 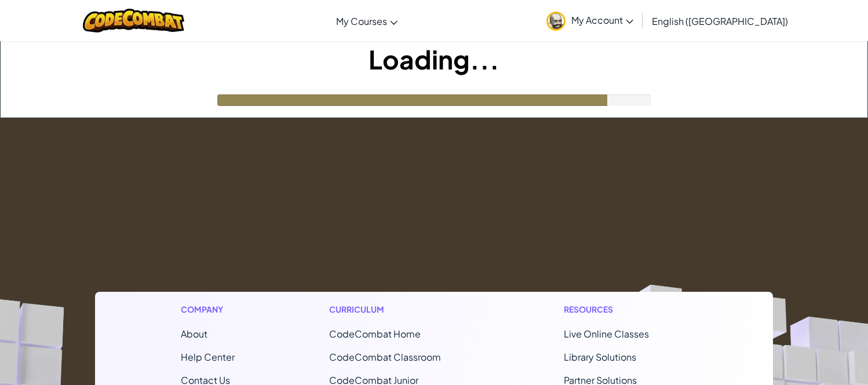 I want to click on a: Help Center, so click(x=207, y=357).